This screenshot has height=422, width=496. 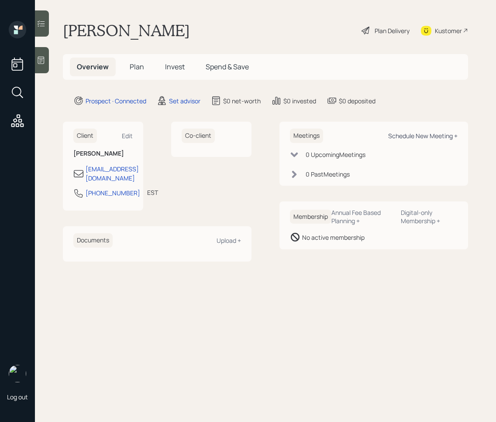 What do you see at coordinates (242, 101) in the screenshot?
I see `div: $0 net-worth` at bounding box center [242, 101].